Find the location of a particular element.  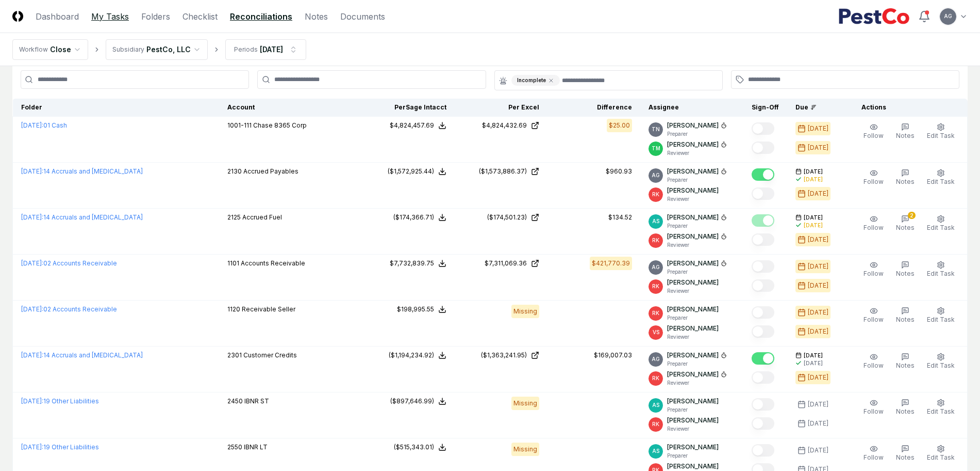

span: Accrued Fuel is located at coordinates (262, 217).